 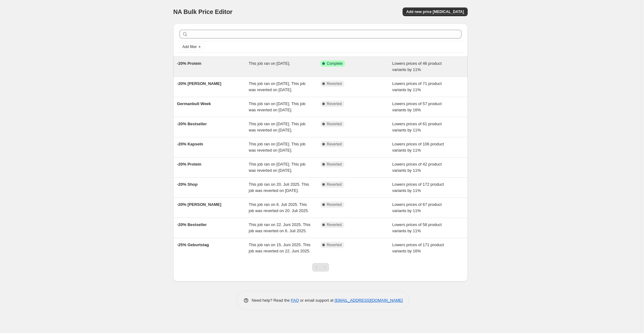 What do you see at coordinates (190, 144) in the screenshot?
I see `span: -20% Kapseln` at bounding box center [190, 144].